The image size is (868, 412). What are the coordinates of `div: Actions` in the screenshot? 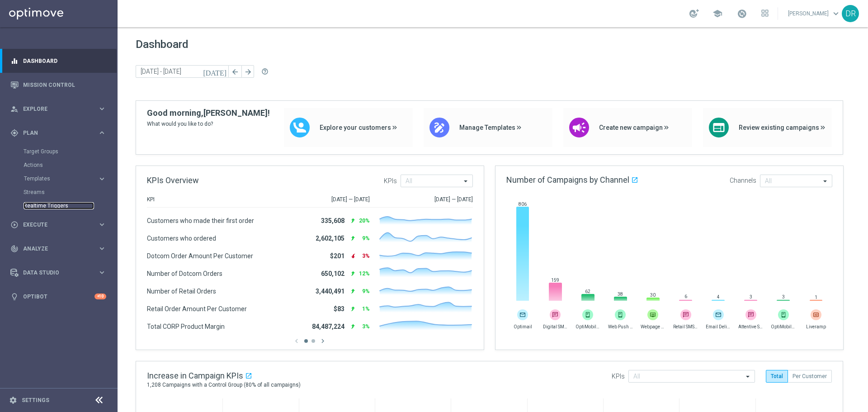 It's located at (70, 165).